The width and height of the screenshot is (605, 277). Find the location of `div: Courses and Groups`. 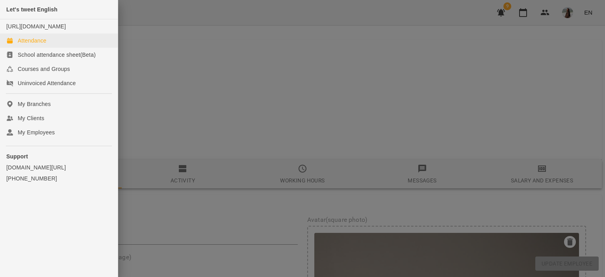

div: Courses and Groups is located at coordinates (44, 69).